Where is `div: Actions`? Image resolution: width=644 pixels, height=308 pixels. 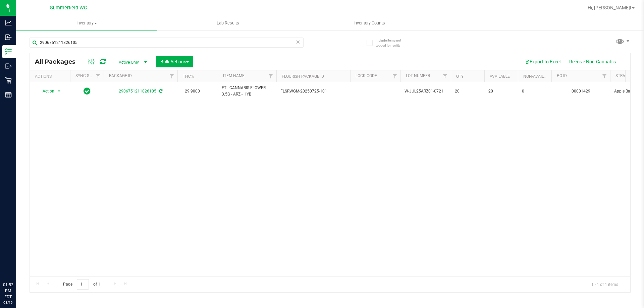
div: Actions is located at coordinates (51, 76).